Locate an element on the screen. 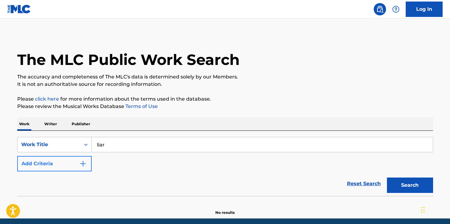 The image size is (450, 224). img: MLC Logo is located at coordinates (19, 9).